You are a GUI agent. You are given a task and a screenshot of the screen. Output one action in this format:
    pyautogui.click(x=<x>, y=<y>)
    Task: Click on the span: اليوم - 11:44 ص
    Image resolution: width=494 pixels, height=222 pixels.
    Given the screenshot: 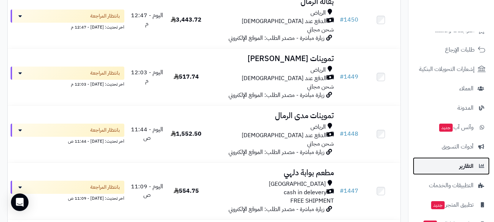 What is the action you would take?
    pyautogui.click(x=147, y=133)
    